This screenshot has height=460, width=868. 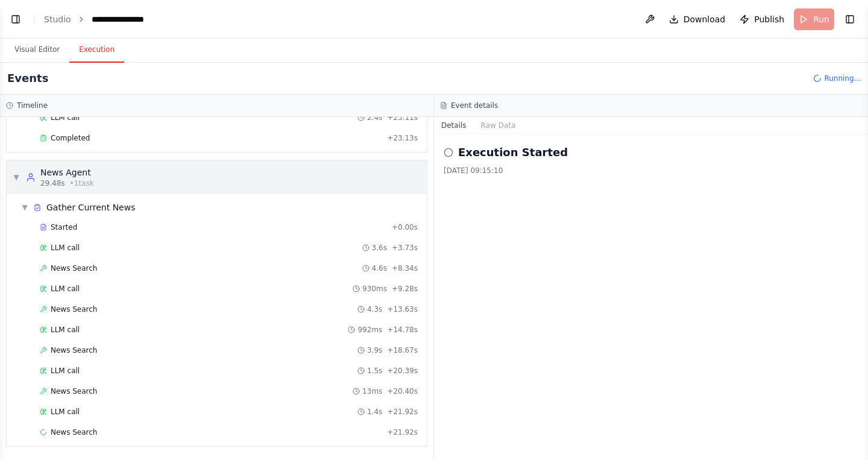 I want to click on span: 4.6s, so click(x=379, y=268).